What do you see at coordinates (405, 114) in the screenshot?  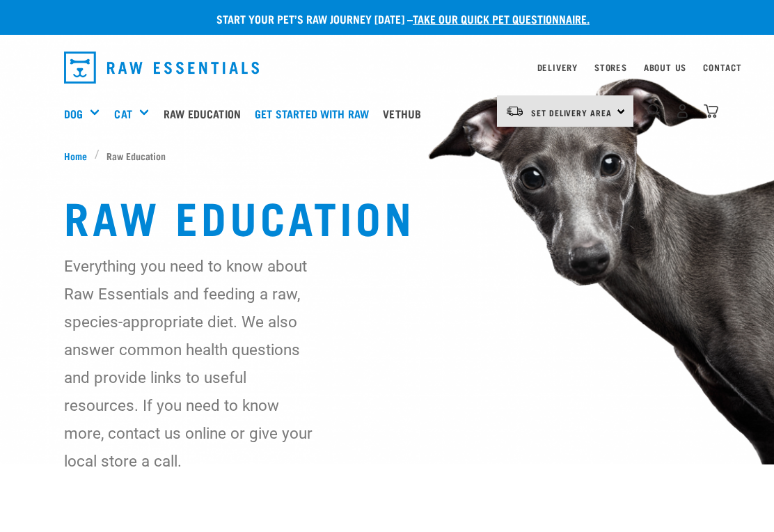 I see `a: Vethub` at bounding box center [405, 114].